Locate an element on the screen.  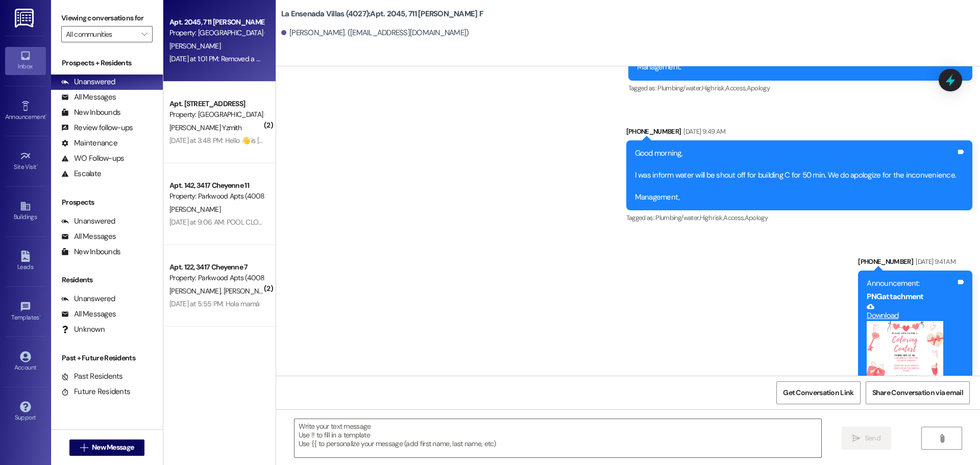
div: Past + Future Residents is located at coordinates (106, 358).